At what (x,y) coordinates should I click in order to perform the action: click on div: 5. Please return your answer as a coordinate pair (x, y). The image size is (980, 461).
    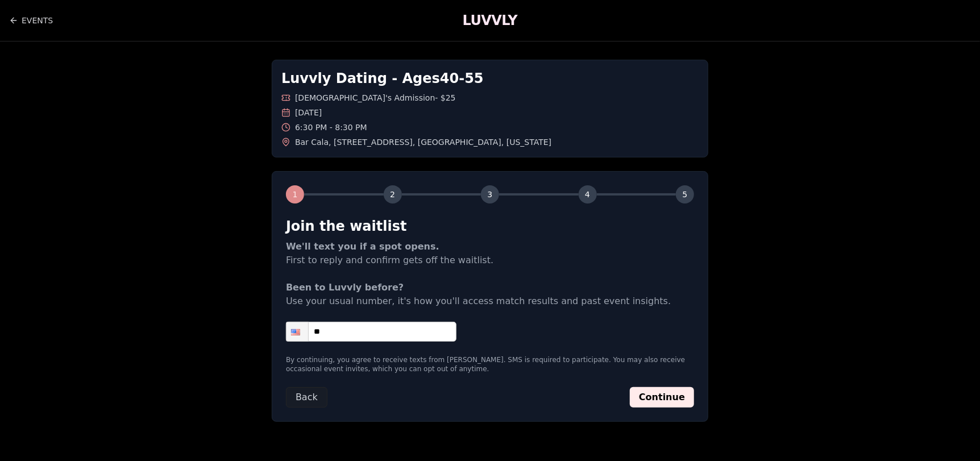
    Looking at the image, I should click on (685, 194).